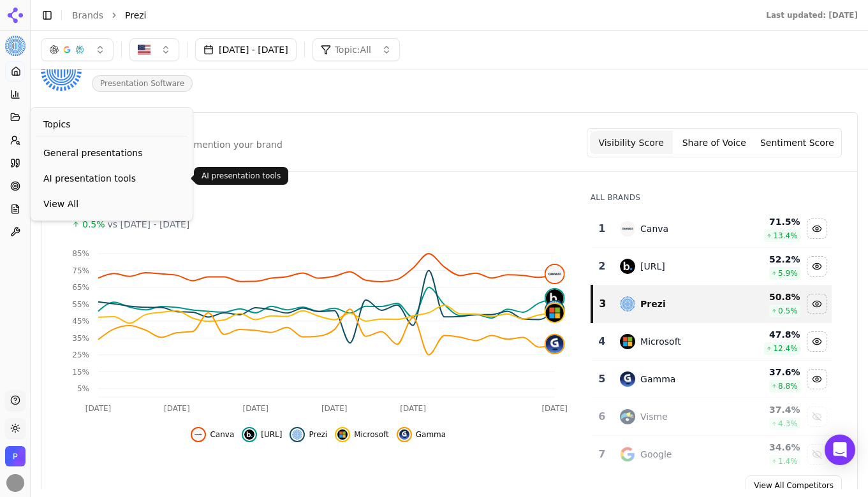 The image size is (868, 497). Describe the element at coordinates (83, 389) in the screenshot. I see `tspan: 5%` at that location.